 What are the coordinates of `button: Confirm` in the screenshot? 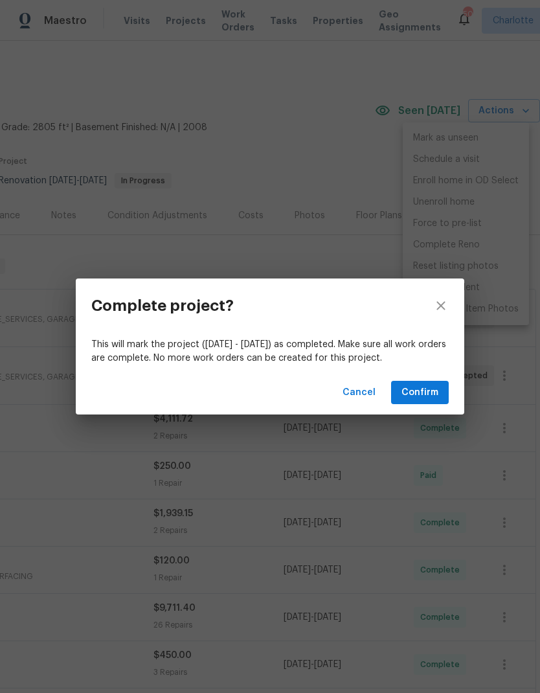 It's located at (420, 392).